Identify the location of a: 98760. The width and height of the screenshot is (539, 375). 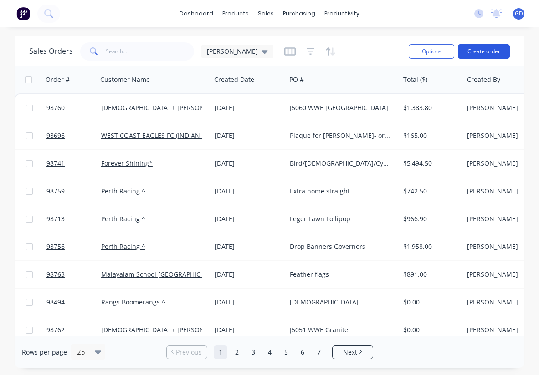
(74, 108).